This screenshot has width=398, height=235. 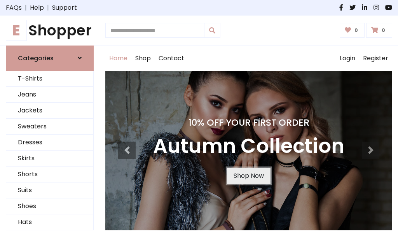 What do you see at coordinates (50, 158) in the screenshot?
I see `a: Skirts` at bounding box center [50, 158].